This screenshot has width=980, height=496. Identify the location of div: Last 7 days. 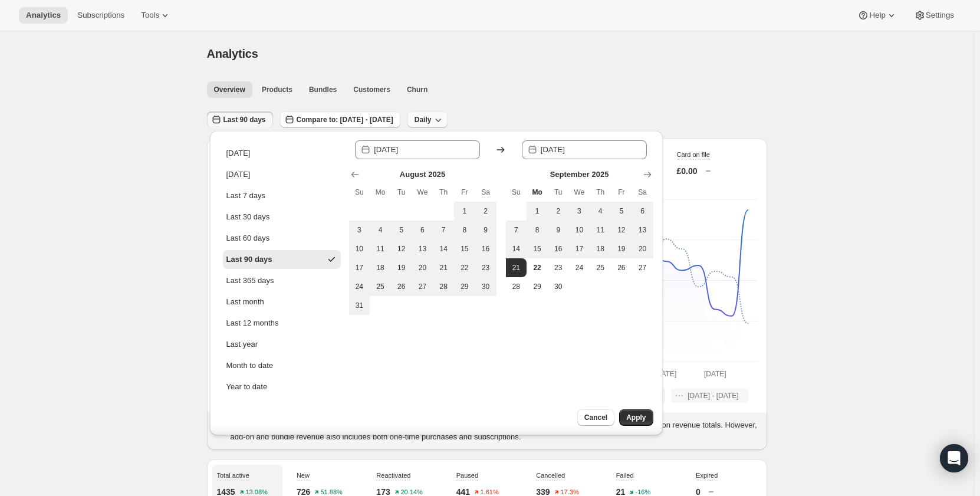
(246, 196).